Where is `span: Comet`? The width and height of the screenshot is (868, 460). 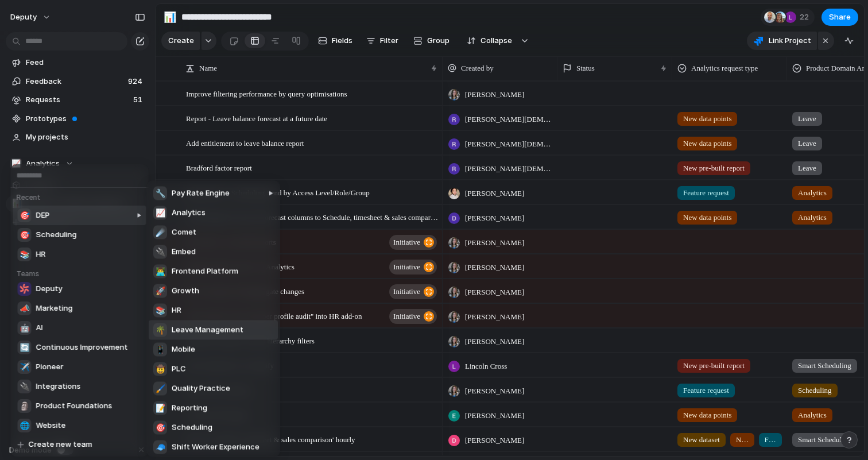
span: Comet is located at coordinates (183, 232).